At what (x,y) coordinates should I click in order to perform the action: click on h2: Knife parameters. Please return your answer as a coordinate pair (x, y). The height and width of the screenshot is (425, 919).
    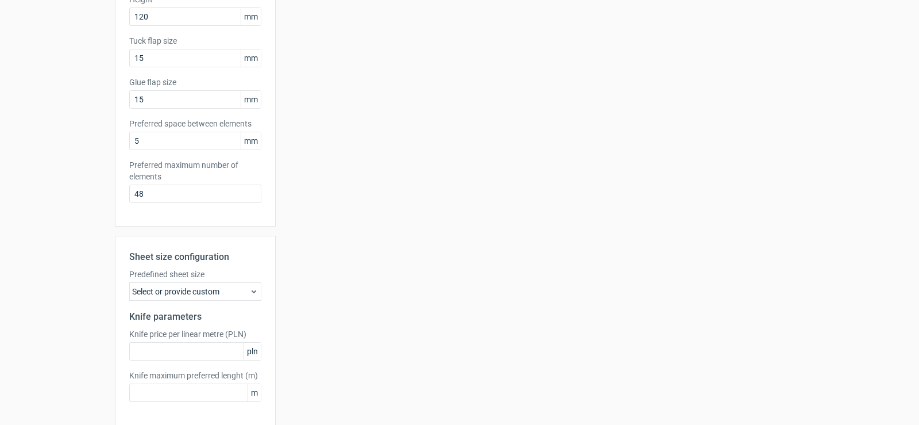
    Looking at the image, I should click on (195, 317).